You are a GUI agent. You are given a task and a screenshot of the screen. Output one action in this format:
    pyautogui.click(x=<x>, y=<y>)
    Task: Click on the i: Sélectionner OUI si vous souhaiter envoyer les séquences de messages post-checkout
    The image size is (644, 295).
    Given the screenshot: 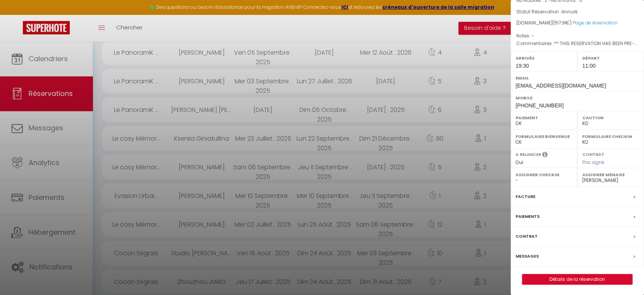 What is the action you would take?
    pyautogui.click(x=545, y=156)
    